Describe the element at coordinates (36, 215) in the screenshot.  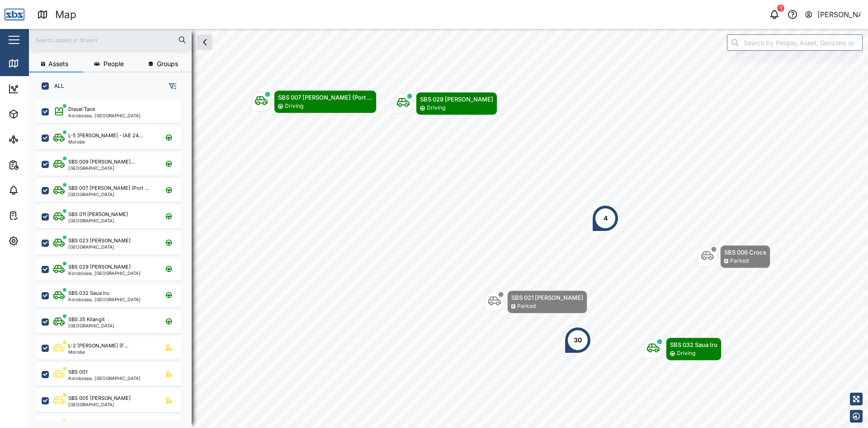
I see `div: Tasks` at that location.